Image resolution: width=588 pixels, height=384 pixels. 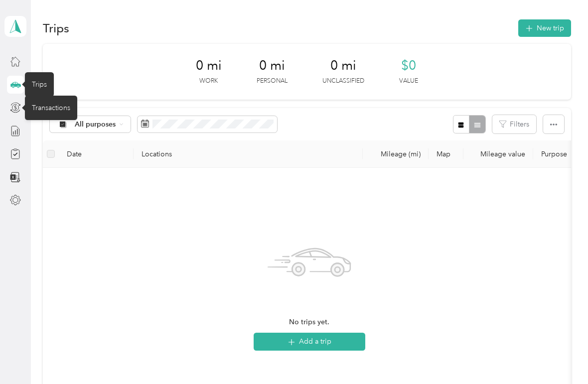 I want to click on div: Trips, so click(x=40, y=84).